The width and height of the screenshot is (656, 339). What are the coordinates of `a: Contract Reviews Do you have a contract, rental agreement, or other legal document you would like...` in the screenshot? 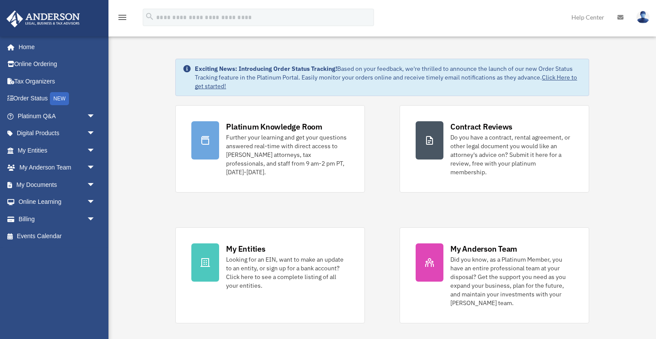 It's located at (495, 148).